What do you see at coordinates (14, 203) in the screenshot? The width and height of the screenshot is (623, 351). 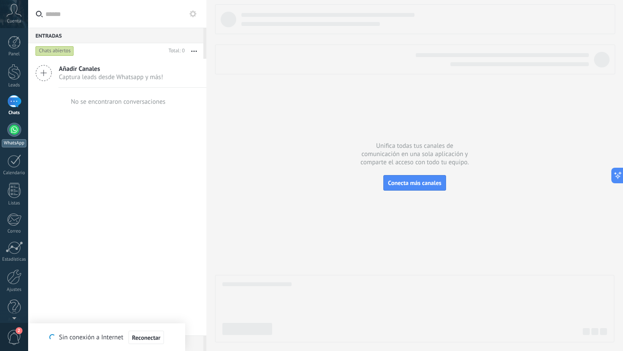 I see `div: Listas` at bounding box center [14, 203].